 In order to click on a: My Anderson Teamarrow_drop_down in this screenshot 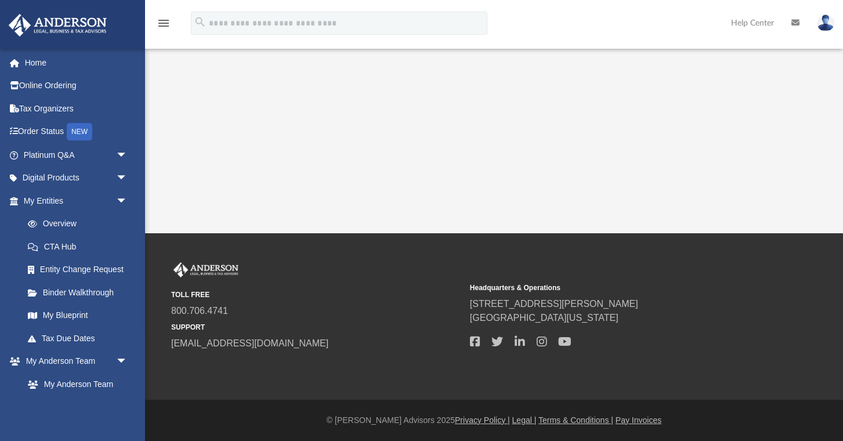, I will do `click(74, 361)`.